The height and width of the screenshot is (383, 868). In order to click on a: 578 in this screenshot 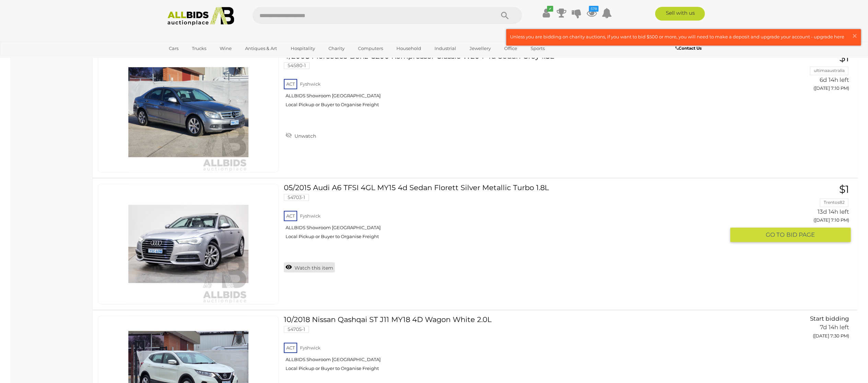, I will do `click(592, 13)`.